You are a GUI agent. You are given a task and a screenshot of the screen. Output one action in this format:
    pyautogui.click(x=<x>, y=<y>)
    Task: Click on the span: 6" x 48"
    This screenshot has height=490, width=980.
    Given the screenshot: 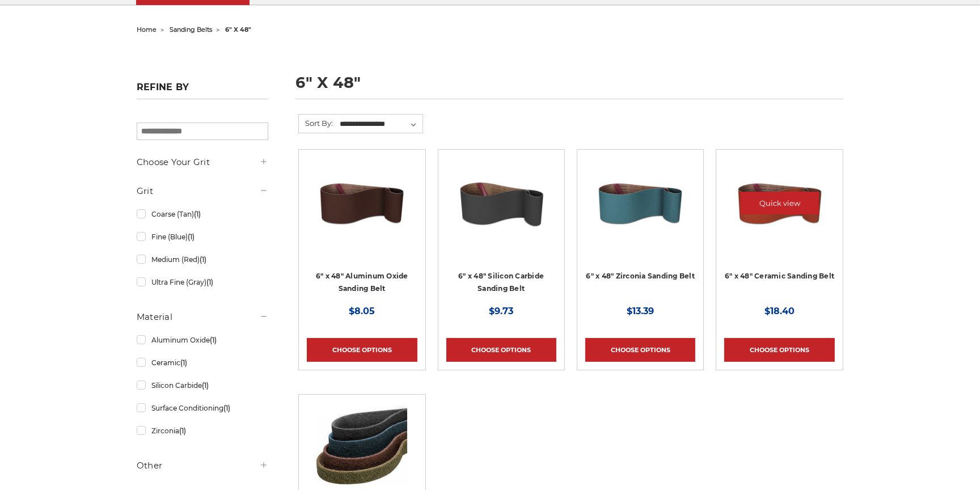 What is the action you would take?
    pyautogui.click(x=238, y=30)
    